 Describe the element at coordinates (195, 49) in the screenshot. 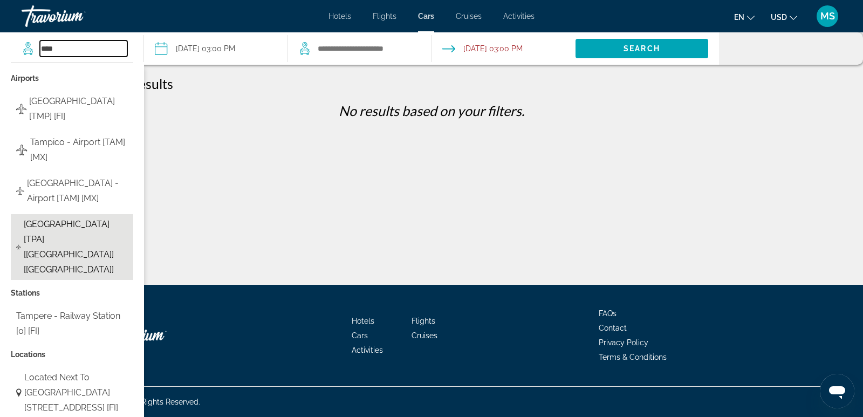

I see `button: Pickup date: Oct 18, 2025 03:00 PM` at that location.